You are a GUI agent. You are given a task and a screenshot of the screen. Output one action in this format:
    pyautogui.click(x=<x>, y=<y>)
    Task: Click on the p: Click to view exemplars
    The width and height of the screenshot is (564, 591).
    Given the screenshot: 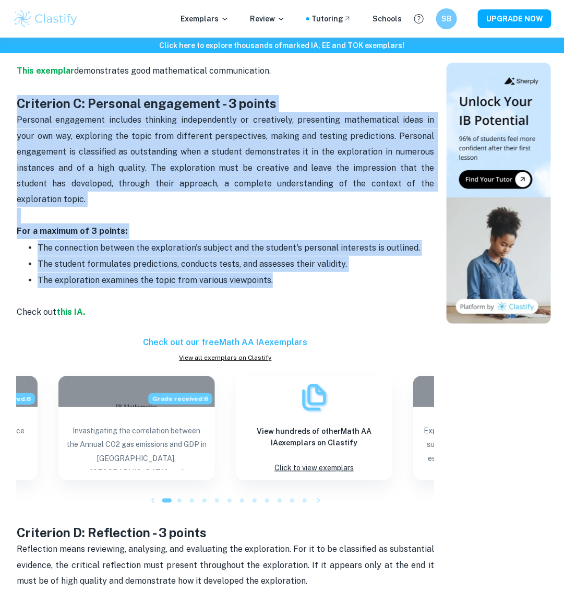 What is the action you would take?
    pyautogui.click(x=314, y=468)
    